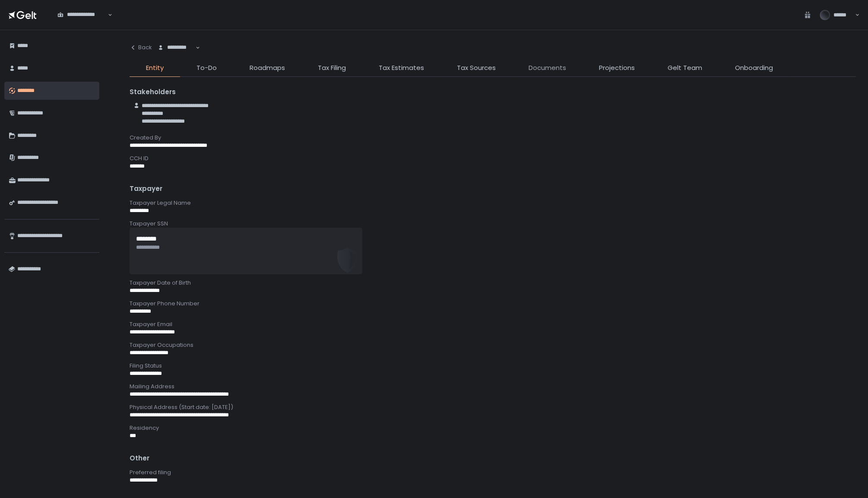 This screenshot has height=498, width=868. I want to click on div: Taxpayer, so click(493, 188).